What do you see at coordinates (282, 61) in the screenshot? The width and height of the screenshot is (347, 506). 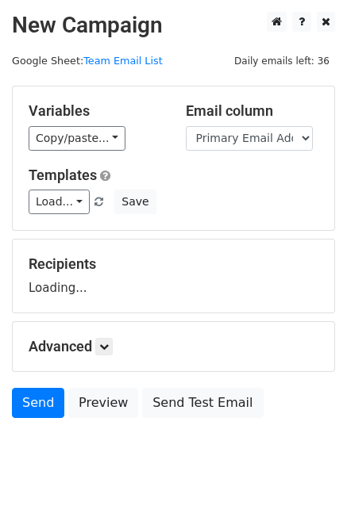 I see `span: Daily emails left: 36` at bounding box center [282, 61].